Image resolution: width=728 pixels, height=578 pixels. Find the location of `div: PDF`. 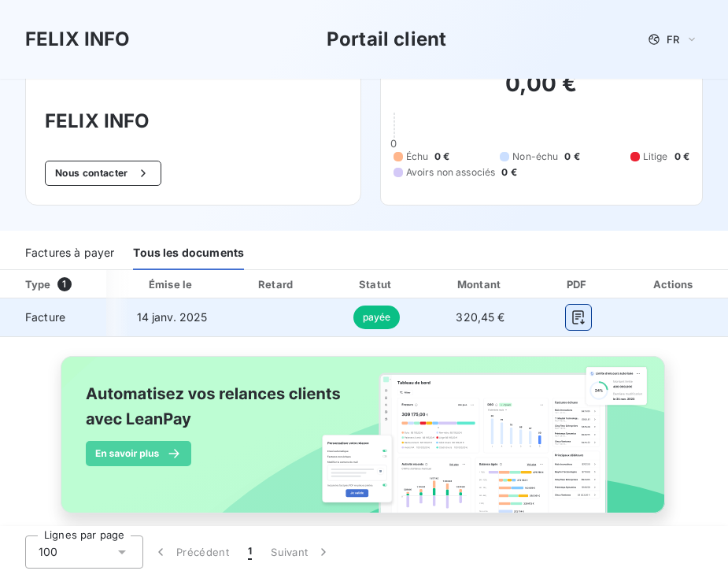

div: PDF is located at coordinates (578, 284).